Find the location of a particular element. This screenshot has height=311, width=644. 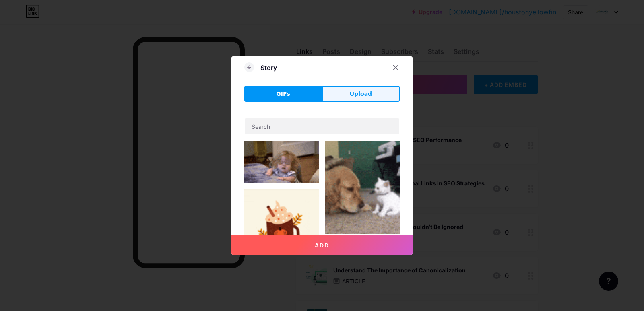

button: Add is located at coordinates (322, 245).